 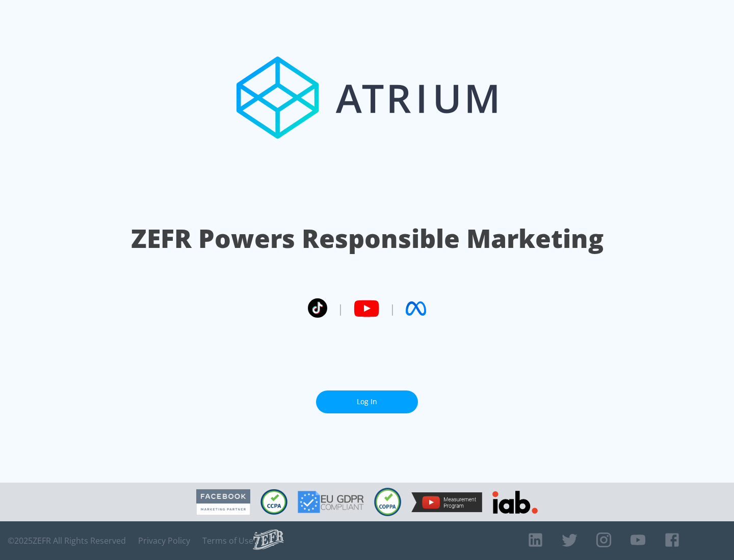 I want to click on a: Privacy Policy, so click(x=164, y=541).